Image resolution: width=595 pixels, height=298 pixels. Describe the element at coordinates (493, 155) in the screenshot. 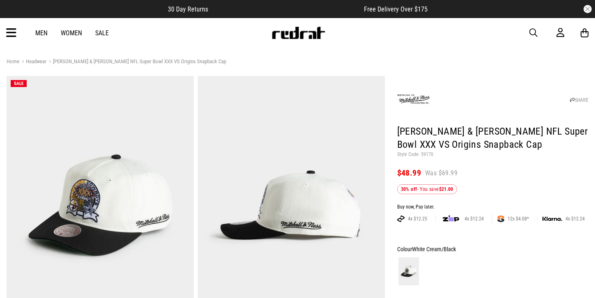

I see `p: Style Code: 59170` at that location.